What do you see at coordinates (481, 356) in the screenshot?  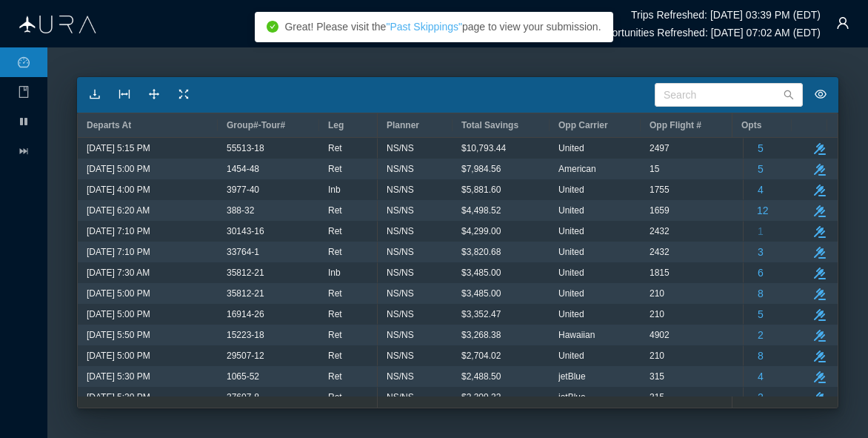 I see `span: $2,704.02` at bounding box center [481, 356].